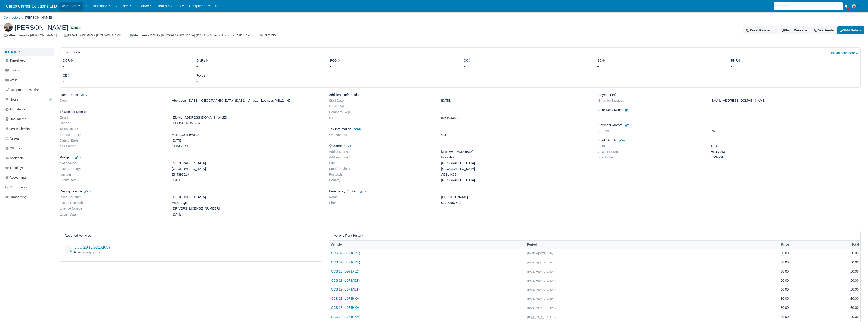 Image resolution: width=868 pixels, height=322 pixels. Describe the element at coordinates (851, 30) in the screenshot. I see `a: Edit Details` at that location.